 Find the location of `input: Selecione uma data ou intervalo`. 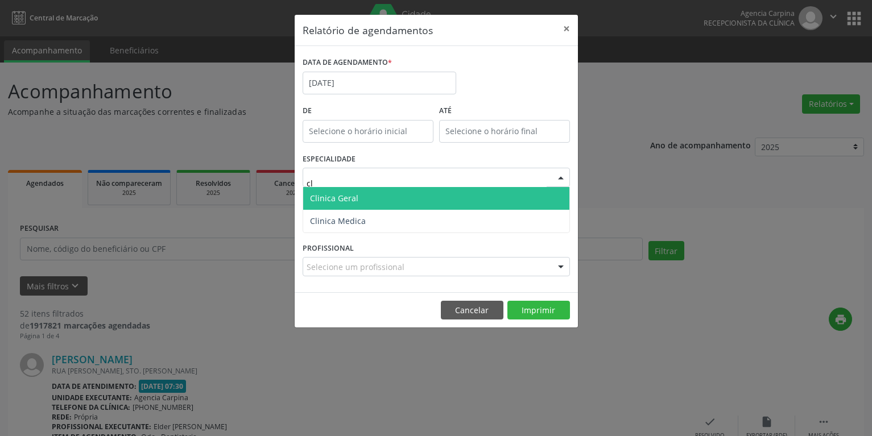

input: Selecione uma data ou intervalo is located at coordinates (379, 83).